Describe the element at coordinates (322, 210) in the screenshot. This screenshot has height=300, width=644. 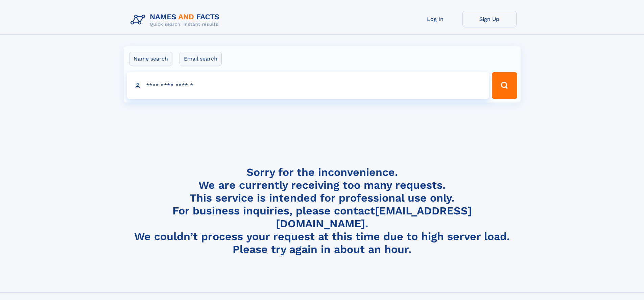
I see `h4: Sorry for the inconvenience. We are currently receiving too many requests. This service is intend...` at that location.